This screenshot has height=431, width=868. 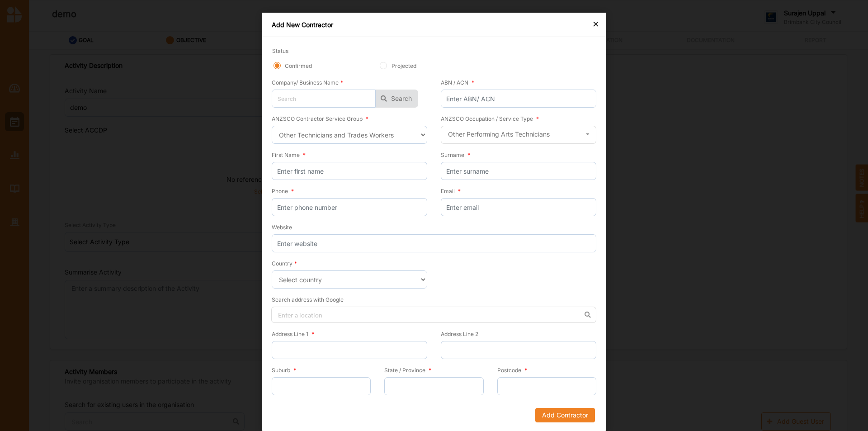 I want to click on div: Other Performing Arts Technicians, so click(x=499, y=135).